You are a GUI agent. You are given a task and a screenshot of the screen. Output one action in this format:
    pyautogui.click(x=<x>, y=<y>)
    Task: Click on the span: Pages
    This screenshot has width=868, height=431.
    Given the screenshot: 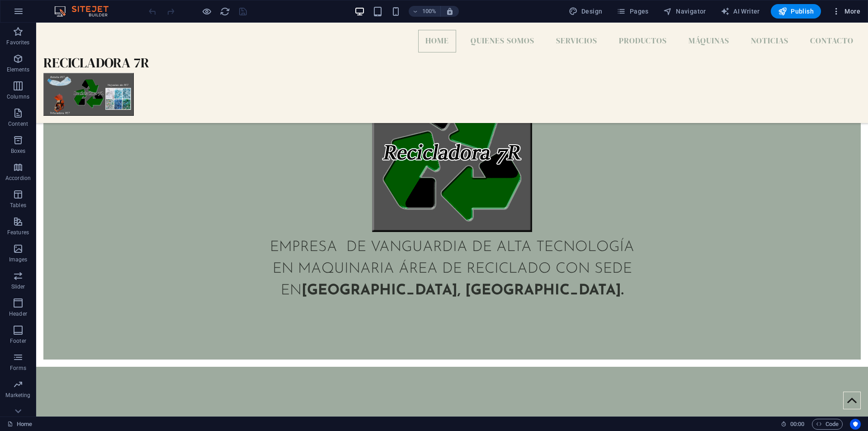 What is the action you would take?
    pyautogui.click(x=633, y=11)
    